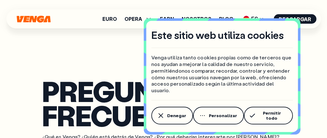  What do you see at coordinates (34, 19) in the screenshot?
I see `svg: Inicio` at bounding box center [34, 19].